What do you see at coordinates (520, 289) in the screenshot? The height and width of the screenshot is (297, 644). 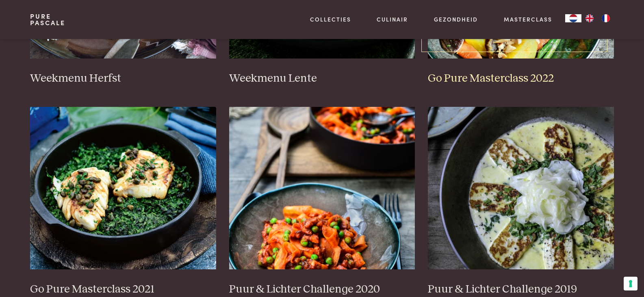 I see `h3: Puur & Lichter Challenge 2019` at bounding box center [520, 289].